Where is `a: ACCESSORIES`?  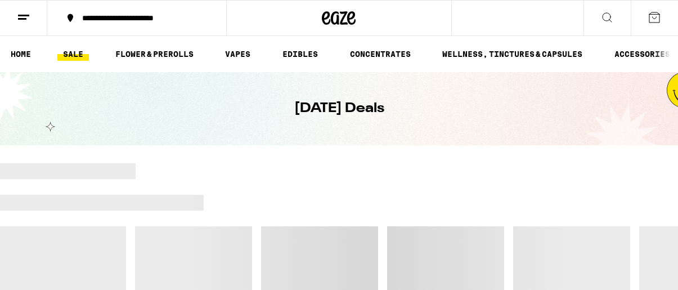
a: ACCESSORIES is located at coordinates (642, 54).